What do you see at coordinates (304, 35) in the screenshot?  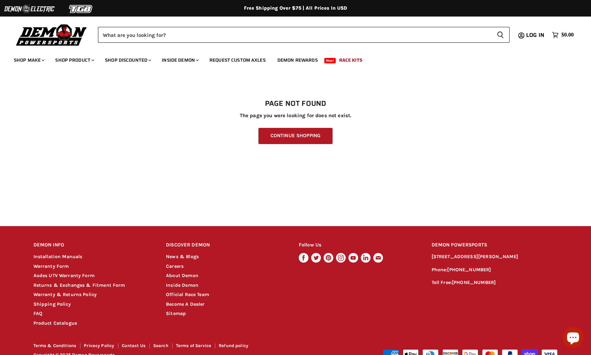 I see `form: Product` at bounding box center [304, 35].